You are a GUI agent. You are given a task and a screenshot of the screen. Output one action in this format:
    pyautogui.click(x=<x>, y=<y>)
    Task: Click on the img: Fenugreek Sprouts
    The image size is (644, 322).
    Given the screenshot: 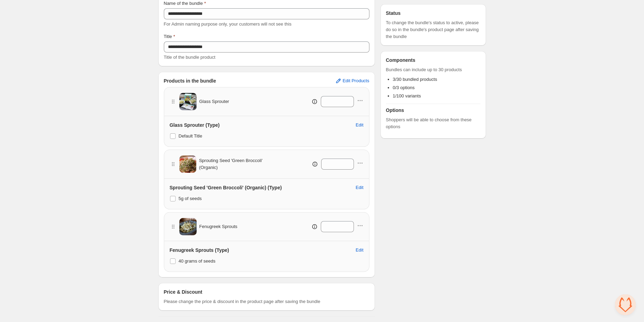 What is the action you would take?
    pyautogui.click(x=188, y=226)
    